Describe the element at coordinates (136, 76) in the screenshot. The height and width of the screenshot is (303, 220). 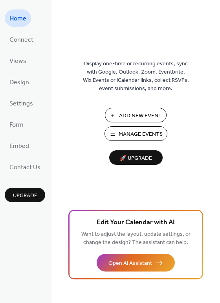
I see `span: Display one-time or recurring events, sync with Google, Outlook, Zoom, Eventbrite, Wix Events or ...` at that location.